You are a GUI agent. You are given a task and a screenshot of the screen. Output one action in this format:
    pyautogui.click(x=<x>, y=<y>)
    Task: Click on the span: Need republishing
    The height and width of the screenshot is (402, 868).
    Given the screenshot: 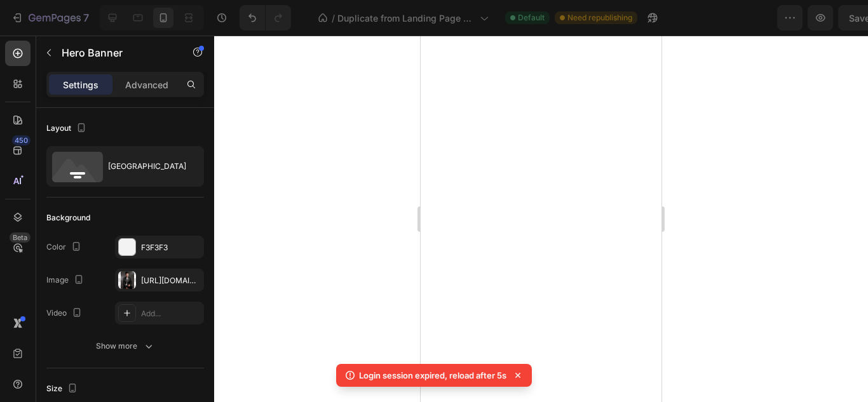 What is the action you would take?
    pyautogui.click(x=600, y=18)
    